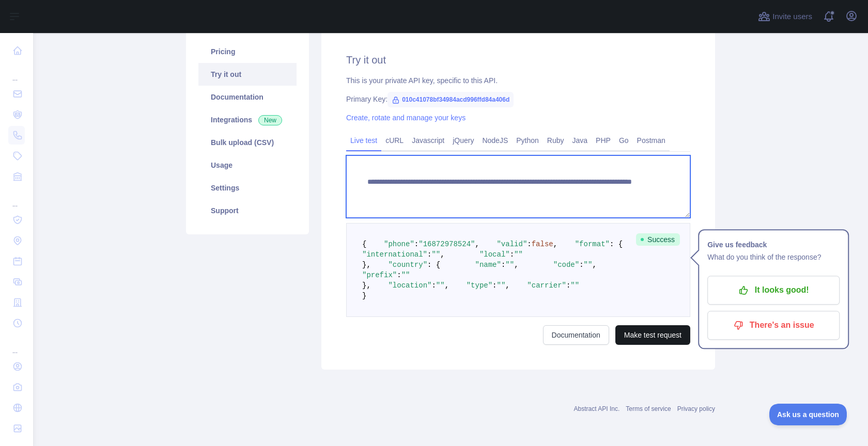 The width and height of the screenshot is (868, 446). What do you see at coordinates (785, 17) in the screenshot?
I see `button: Invite users` at bounding box center [785, 17].